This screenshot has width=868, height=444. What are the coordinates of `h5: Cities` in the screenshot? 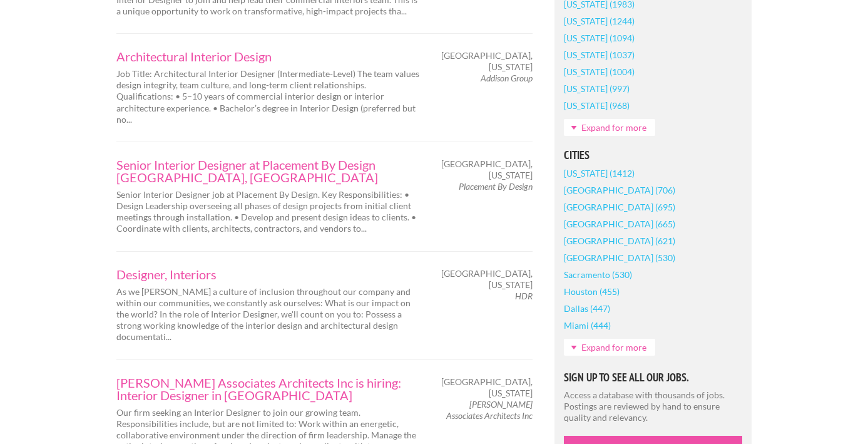 It's located at (653, 155).